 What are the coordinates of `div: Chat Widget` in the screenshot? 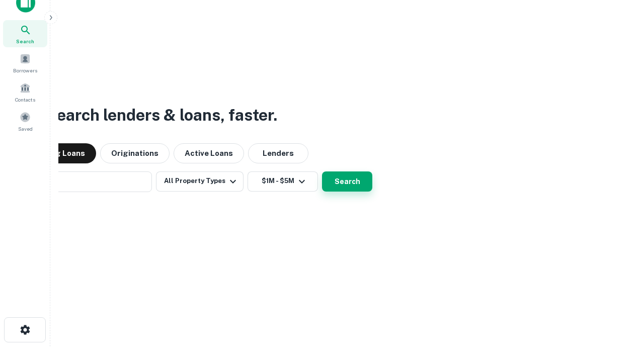 It's located at (619, 306).